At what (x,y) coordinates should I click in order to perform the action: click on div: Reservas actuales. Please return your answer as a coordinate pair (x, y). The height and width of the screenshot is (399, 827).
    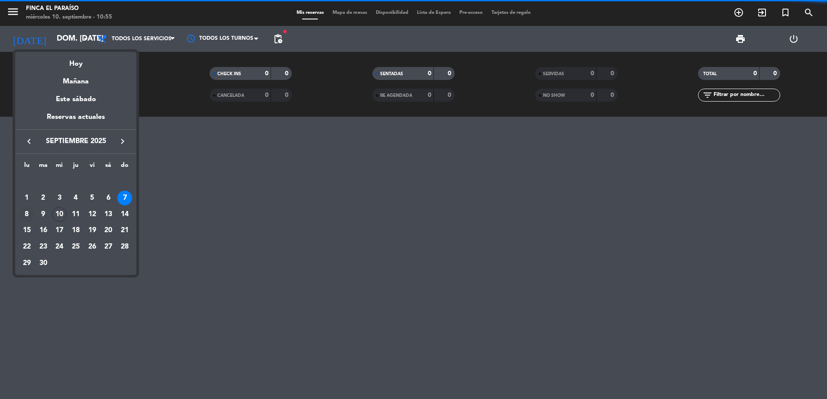
    Looking at the image, I should click on (76, 120).